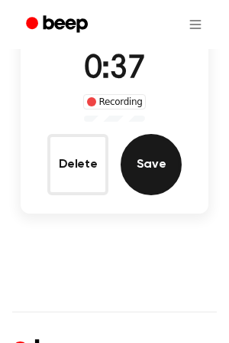 Image resolution: width=229 pixels, height=343 pixels. I want to click on div: Recording, so click(115, 102).